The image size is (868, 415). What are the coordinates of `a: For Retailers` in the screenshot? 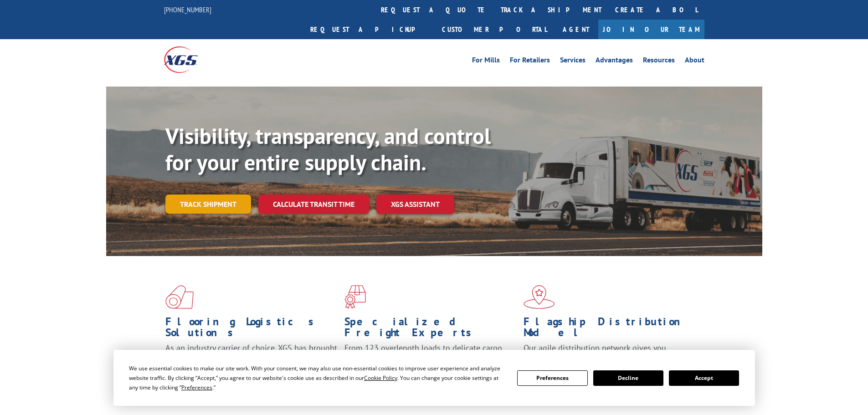 It's located at (530, 61).